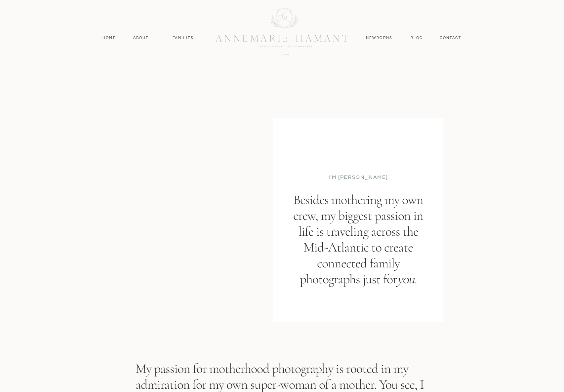 Image resolution: width=564 pixels, height=392 pixels. Describe the element at coordinates (183, 38) in the screenshot. I see `a: Families` at that location.